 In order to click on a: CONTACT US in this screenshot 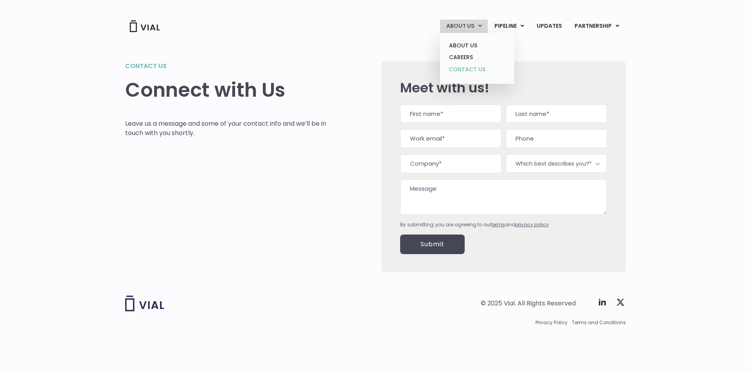, I will do `click(477, 70)`.